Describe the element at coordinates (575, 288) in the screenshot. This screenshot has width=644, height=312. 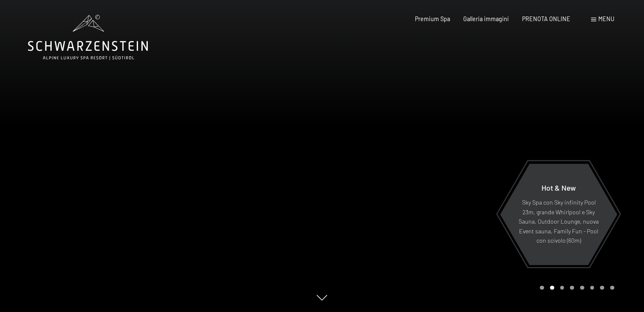
I see `div: Carousel Pagination` at that location.